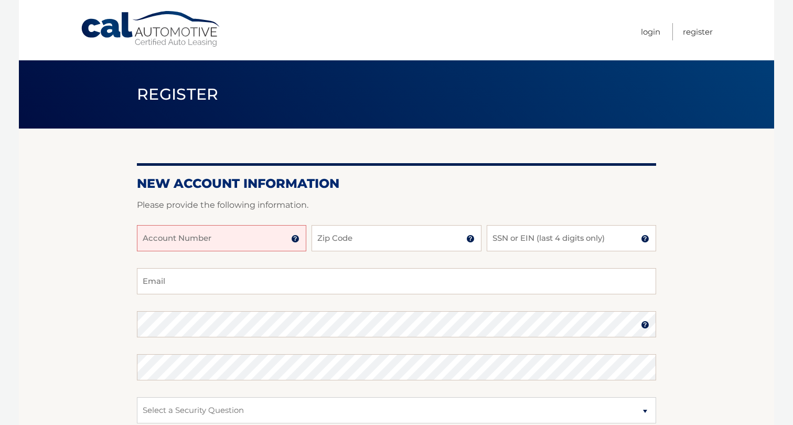  Describe the element at coordinates (396, 281) in the screenshot. I see `input: Email` at that location.